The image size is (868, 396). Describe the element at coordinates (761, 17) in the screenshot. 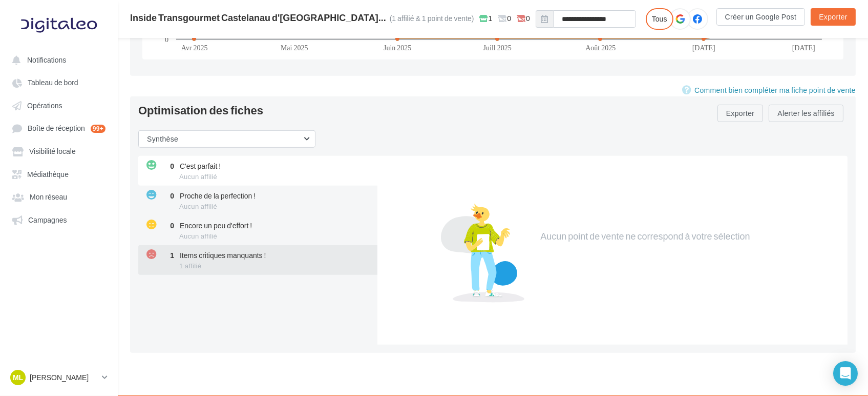

I see `button: Créer un Google Post` at that location.